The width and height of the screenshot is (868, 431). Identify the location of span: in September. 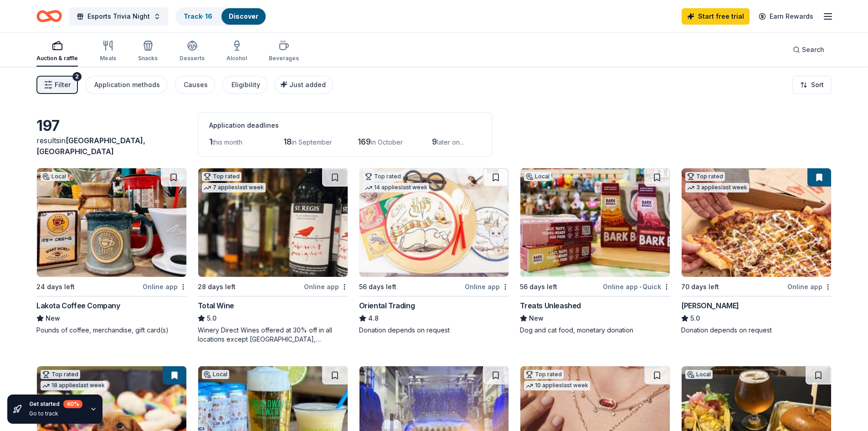
(312, 142).